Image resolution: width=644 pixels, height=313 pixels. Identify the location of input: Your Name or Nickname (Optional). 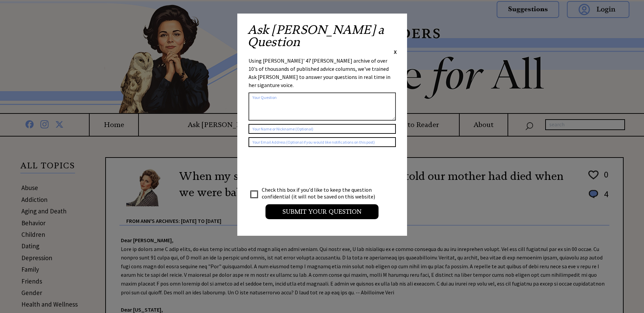
(322, 129).